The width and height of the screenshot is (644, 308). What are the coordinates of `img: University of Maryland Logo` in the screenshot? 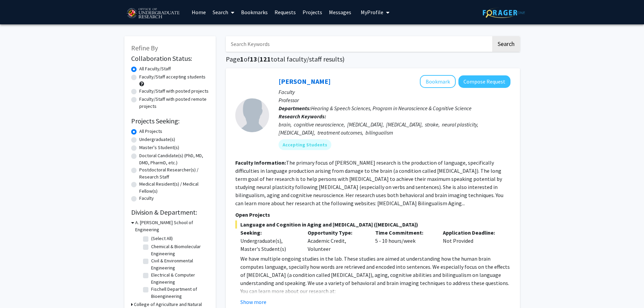 It's located at (153, 14).